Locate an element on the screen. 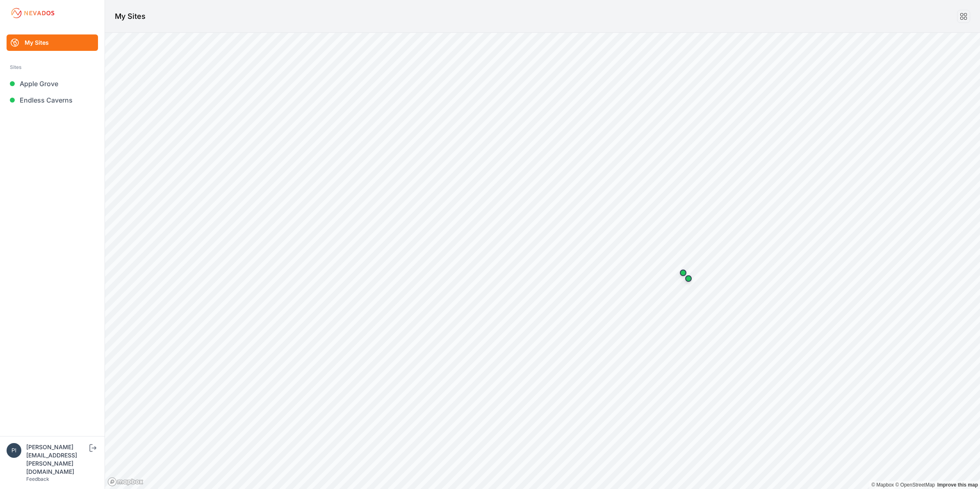 The image size is (980, 489). a: Mapbox logo is located at coordinates (126, 481).